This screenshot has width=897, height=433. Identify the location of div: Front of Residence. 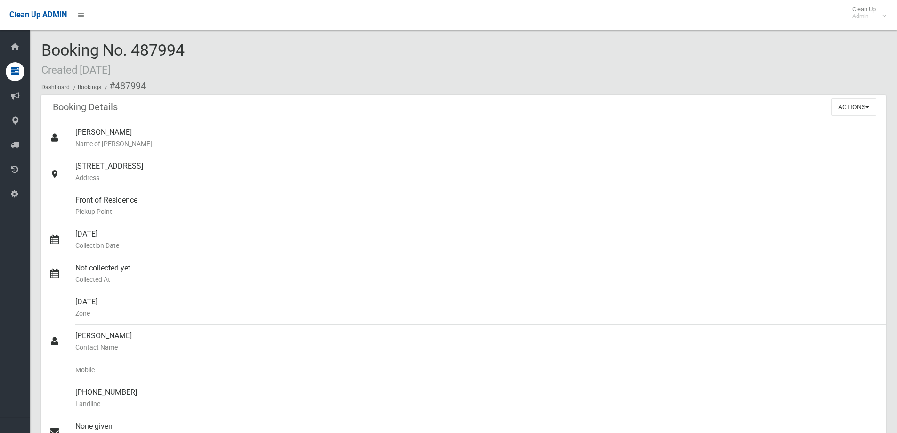
(476, 206).